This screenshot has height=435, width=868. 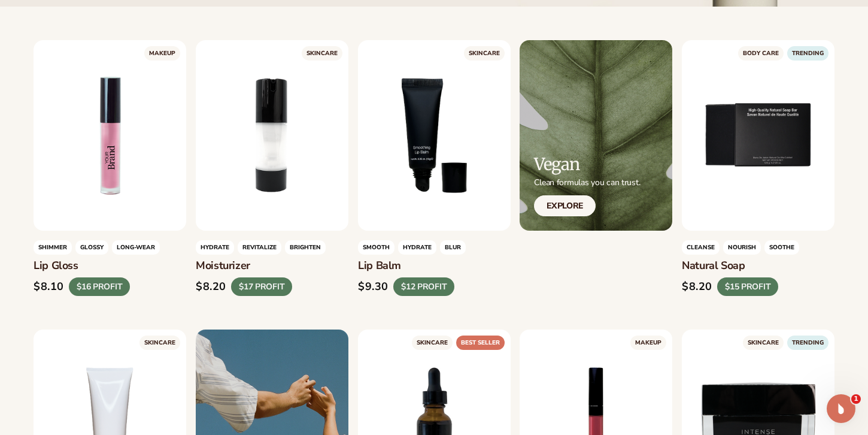 What do you see at coordinates (53, 247) in the screenshot?
I see `span: Shimmer` at bounding box center [53, 247].